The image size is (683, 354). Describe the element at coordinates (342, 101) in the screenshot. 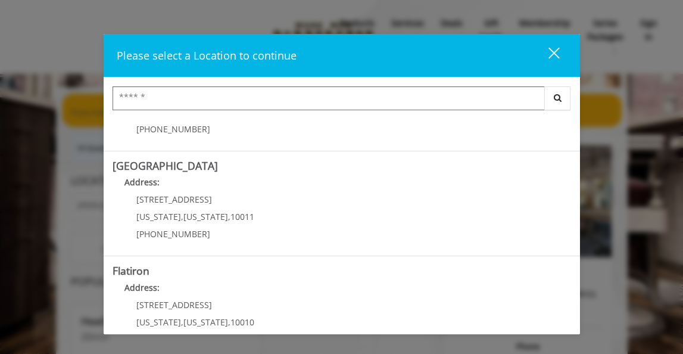

I see `div: Center Select` at that location.